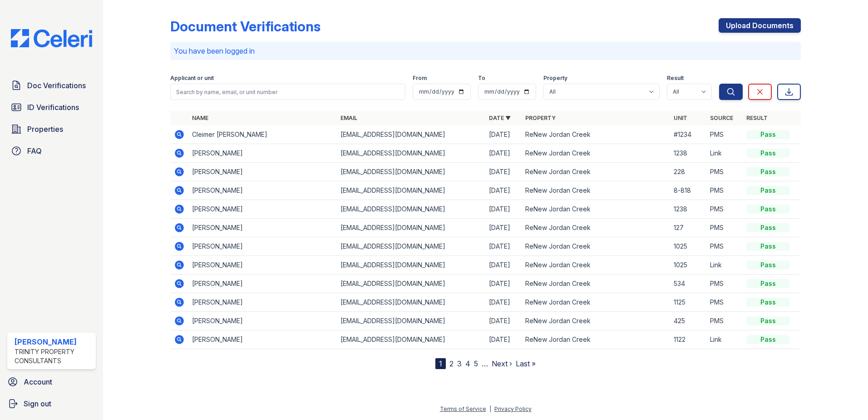 This screenshot has width=868, height=420. Describe the element at coordinates (53, 107) in the screenshot. I see `span: ID Verifications` at that location.